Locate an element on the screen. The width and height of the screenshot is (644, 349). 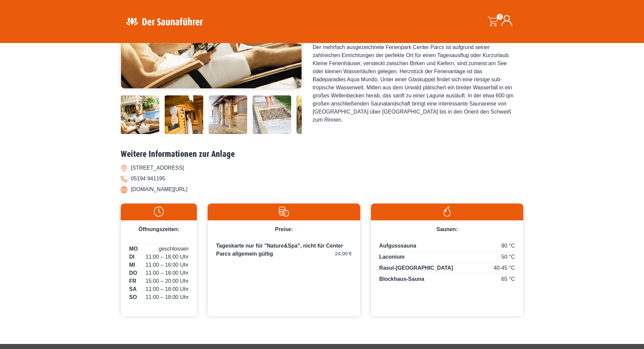
span: 80 °C is located at coordinates (508, 246).